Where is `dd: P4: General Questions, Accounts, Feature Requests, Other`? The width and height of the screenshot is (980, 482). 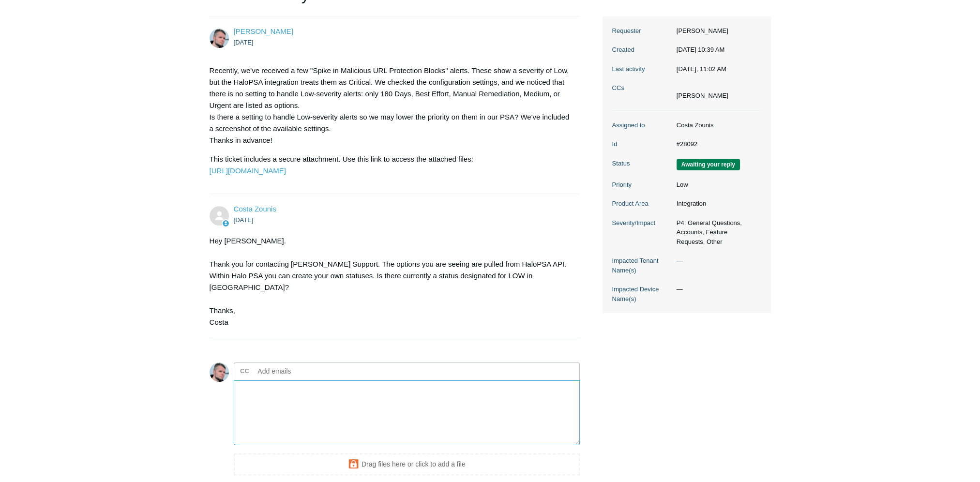
dd: P4: General Questions, Accounts, Feature Requests, Other is located at coordinates (716, 232).